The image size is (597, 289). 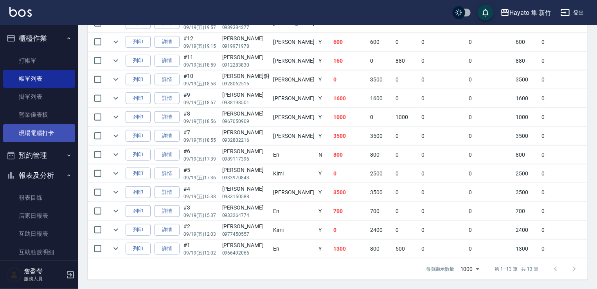 What do you see at coordinates (201, 98) in the screenshot?
I see `td: #9` at bounding box center [201, 98].